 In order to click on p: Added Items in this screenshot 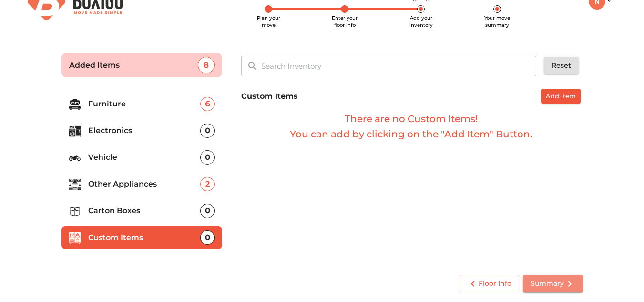, I will do `click(133, 66)`.